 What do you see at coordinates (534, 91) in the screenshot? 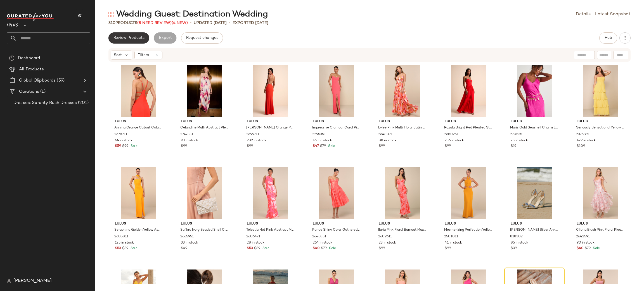
I see `img: 2705351_03_OM_2025-07-16.jpg` at bounding box center [534, 91].